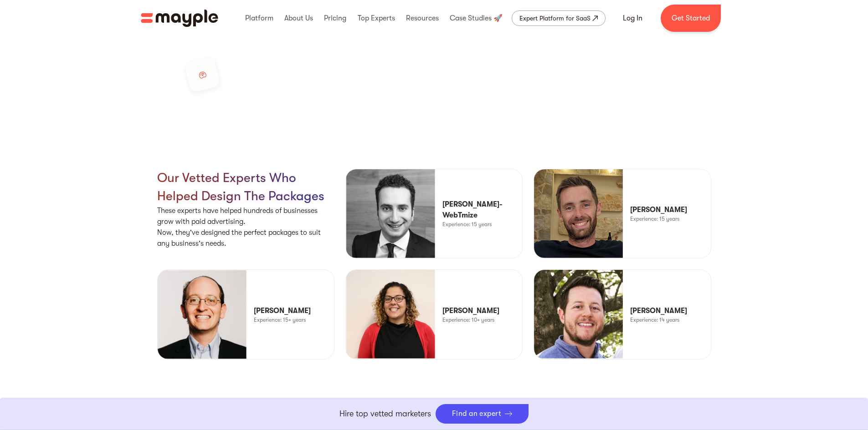 Image resolution: width=868 pixels, height=430 pixels. Describe the element at coordinates (376, 18) in the screenshot. I see `div: Top Experts` at that location.